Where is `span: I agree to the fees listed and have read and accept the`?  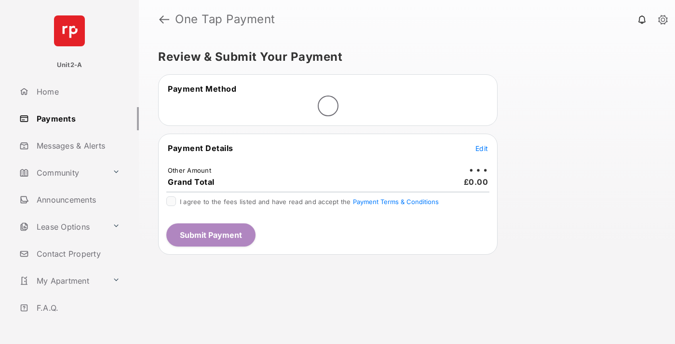 span: I agree to the fees listed and have read and accept the is located at coordinates (309, 202).